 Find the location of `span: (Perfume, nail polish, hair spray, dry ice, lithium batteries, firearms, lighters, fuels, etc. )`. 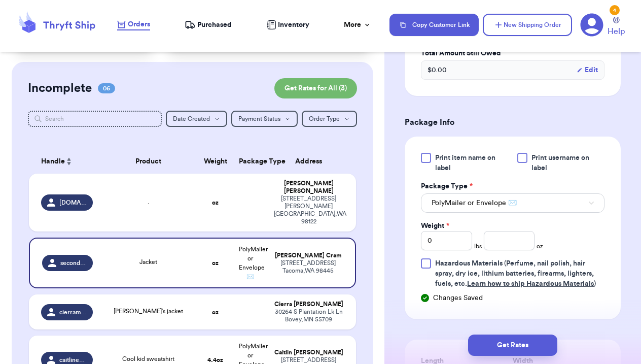

span: (Perfume, nail polish, hair spray, dry ice, lithium batteries, firearms, lighters, fuels, etc. ) is located at coordinates (515, 273).